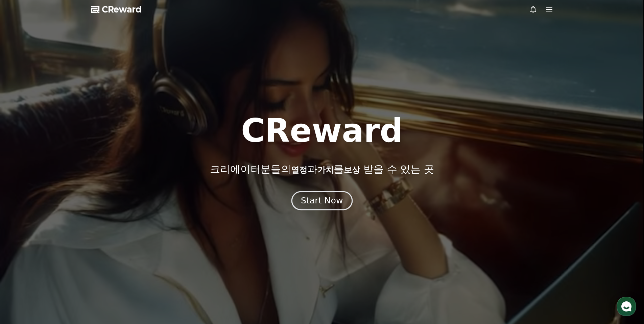 Image resolution: width=644 pixels, height=324 pixels. I want to click on a: 대화, so click(66, 223).